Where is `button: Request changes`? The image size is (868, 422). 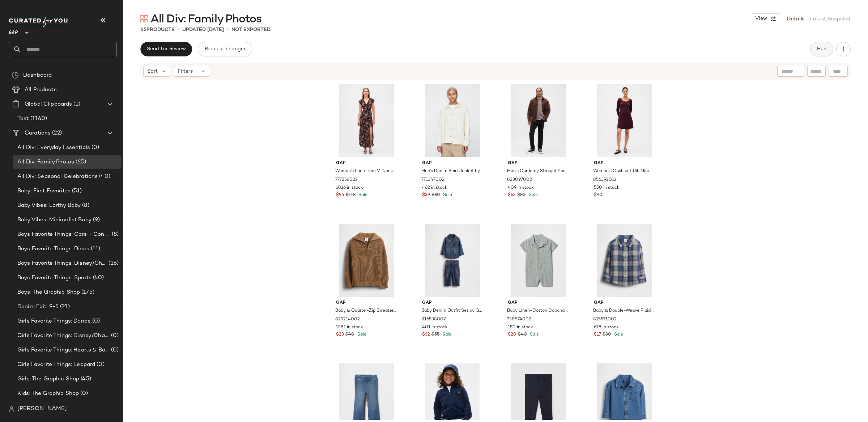
button: Request changes is located at coordinates (225, 49).